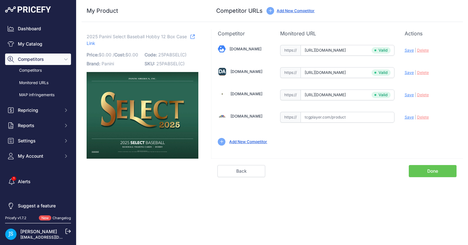 The image size is (468, 245). Describe the element at coordinates (347, 95) in the screenshot. I see `input: steelcitycollectibles.com/product` at that location.